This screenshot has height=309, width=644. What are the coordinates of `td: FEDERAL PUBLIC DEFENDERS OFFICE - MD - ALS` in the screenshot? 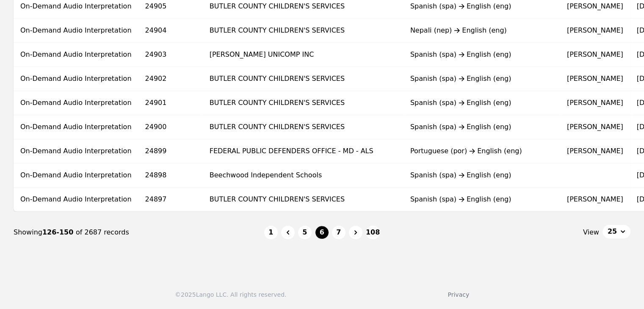 It's located at (303, 151).